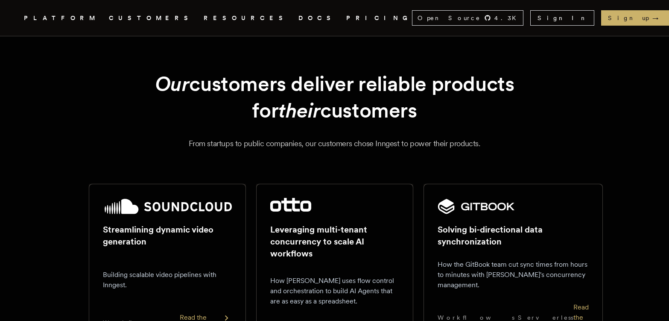  I want to click on p: From startups to public companies, our customers chose Inngest to power their products., so click(335, 144).